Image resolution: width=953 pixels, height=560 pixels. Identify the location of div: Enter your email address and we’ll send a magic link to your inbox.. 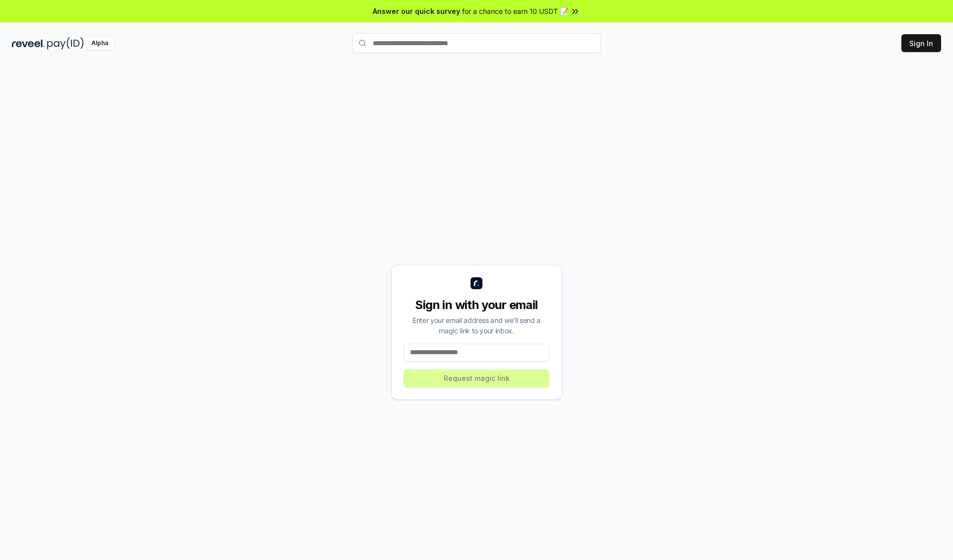
(476, 325).